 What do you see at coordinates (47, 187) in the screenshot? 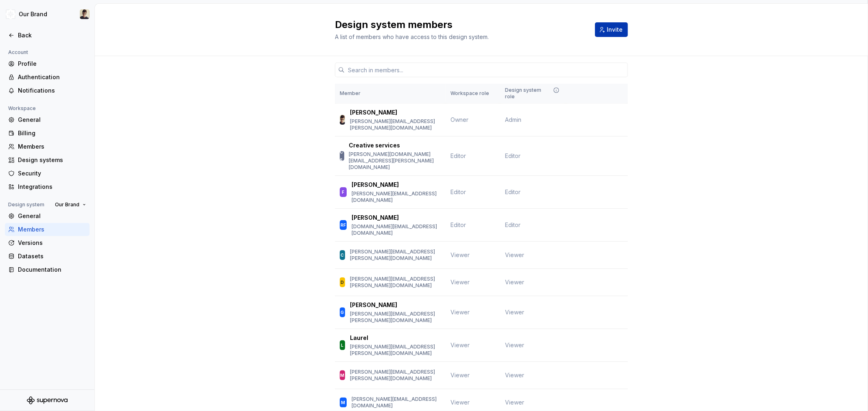
I see `a: Integrations` at bounding box center [47, 187].